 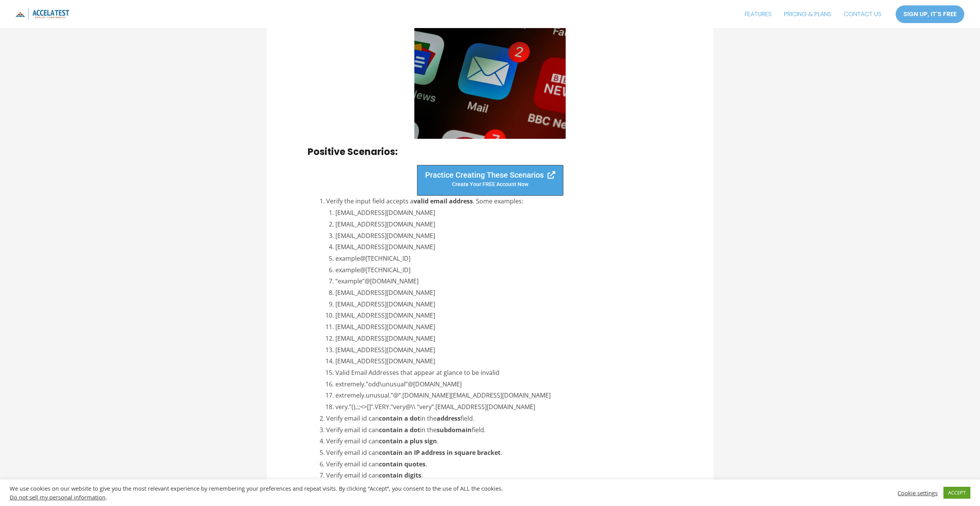 I want to click on a: CONTACT US, so click(x=862, y=14).